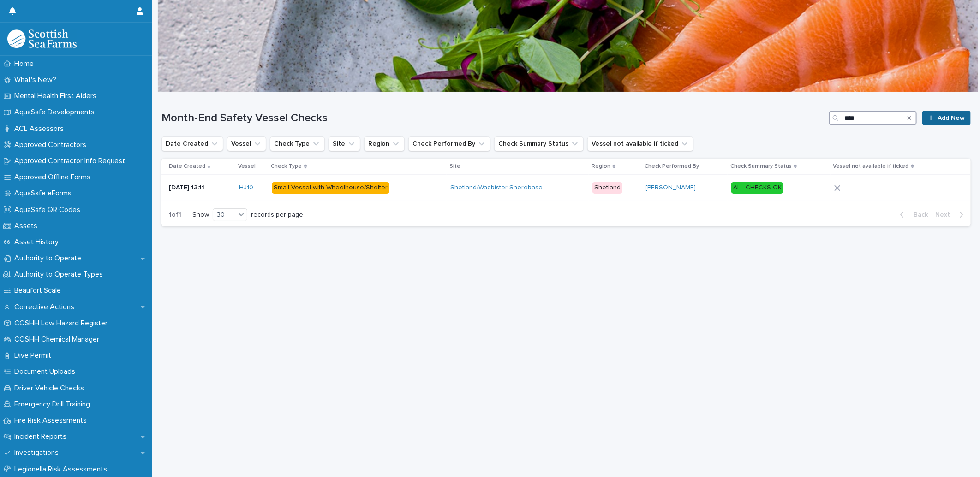 The width and height of the screenshot is (980, 477). Describe the element at coordinates (40, 291) in the screenshot. I see `p: Beaufort Scale` at that location.